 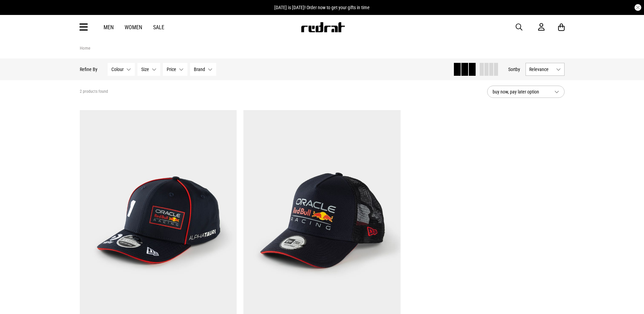 What do you see at coordinates (121, 69) in the screenshot?
I see `button: Colour` at bounding box center [121, 69].